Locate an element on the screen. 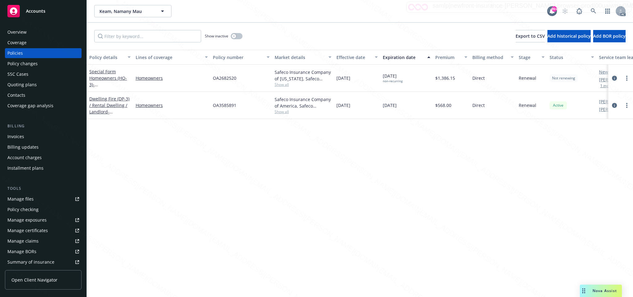  div: 99+ is located at coordinates (555, 9).